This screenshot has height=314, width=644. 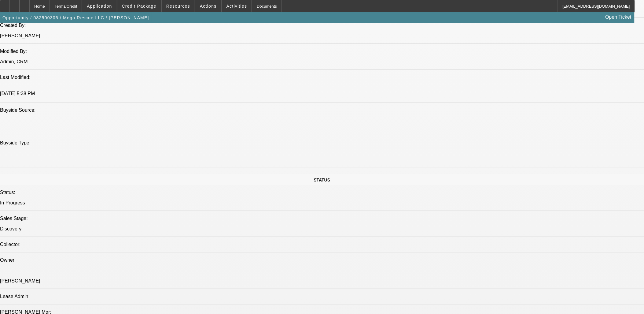 I want to click on button: Resources, so click(x=178, y=6).